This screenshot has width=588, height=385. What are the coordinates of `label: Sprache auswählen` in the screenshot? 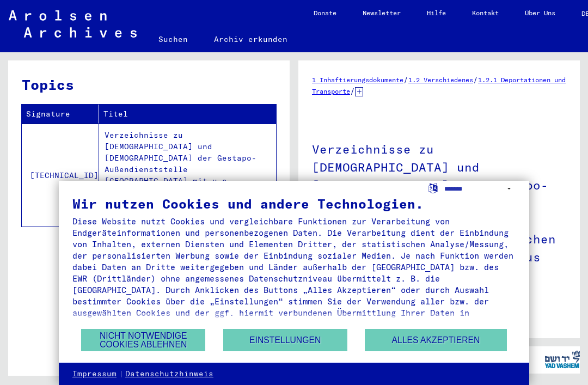 It's located at (433, 187).